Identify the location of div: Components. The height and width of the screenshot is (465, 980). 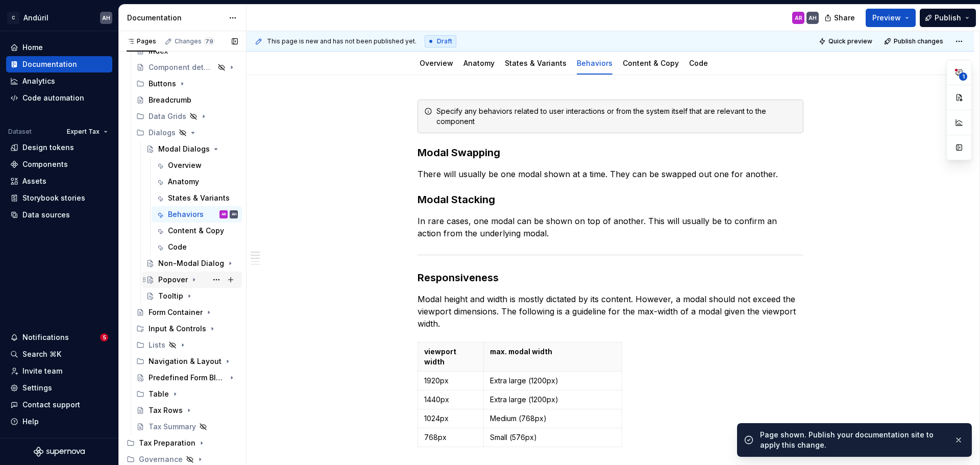
(45, 164).